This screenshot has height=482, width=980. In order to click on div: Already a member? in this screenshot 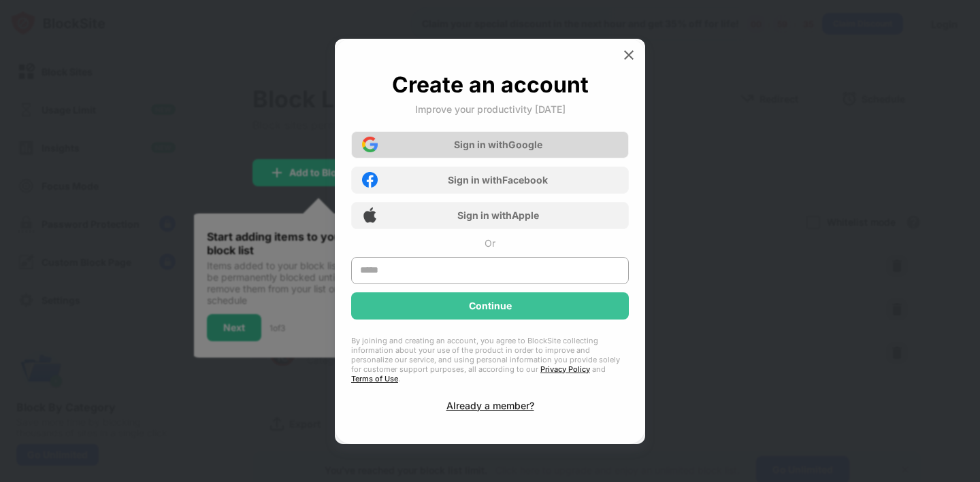, I will do `click(490, 405)`.